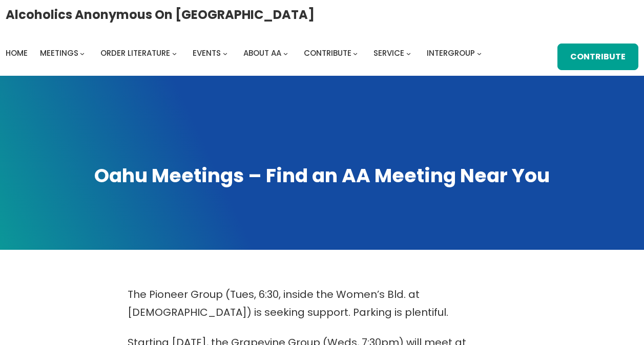 The image size is (644, 345). What do you see at coordinates (225, 53) in the screenshot?
I see `button: Events submenu` at bounding box center [225, 53].